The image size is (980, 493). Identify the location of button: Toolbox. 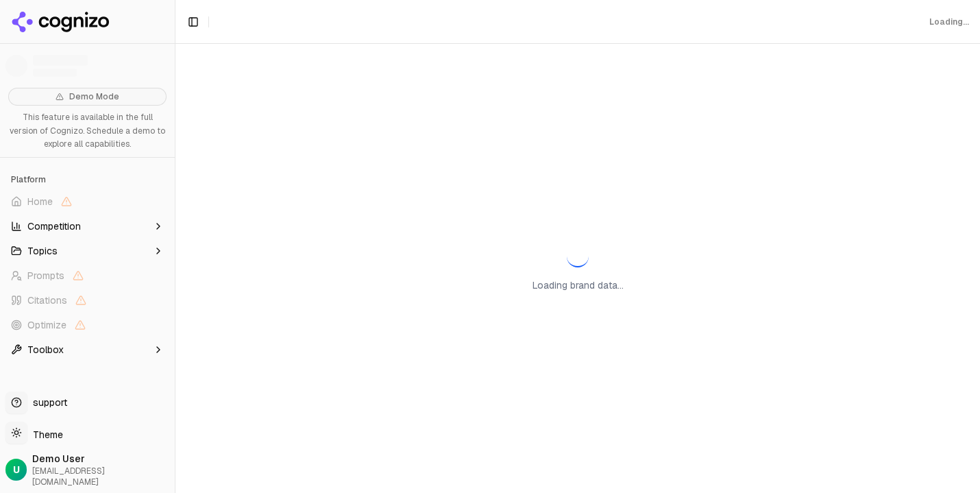
(87, 350).